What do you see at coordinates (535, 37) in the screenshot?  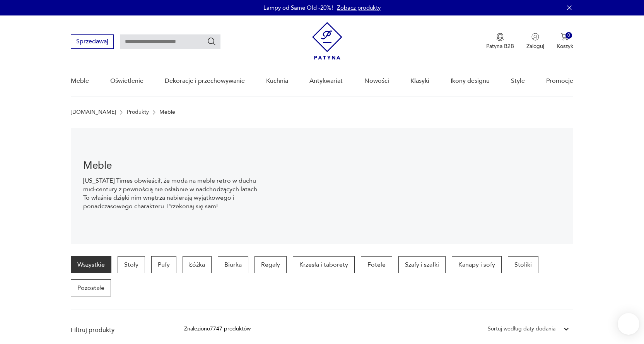 I see `img: Ikonka użytkownika` at bounding box center [535, 37].